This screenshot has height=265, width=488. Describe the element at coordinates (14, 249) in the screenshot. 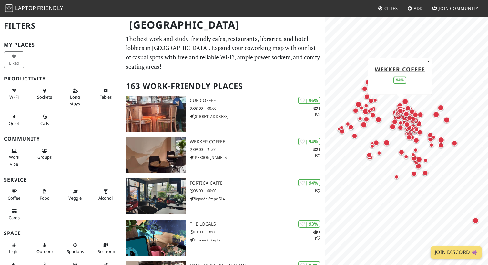

I see `button: Light` at that location.